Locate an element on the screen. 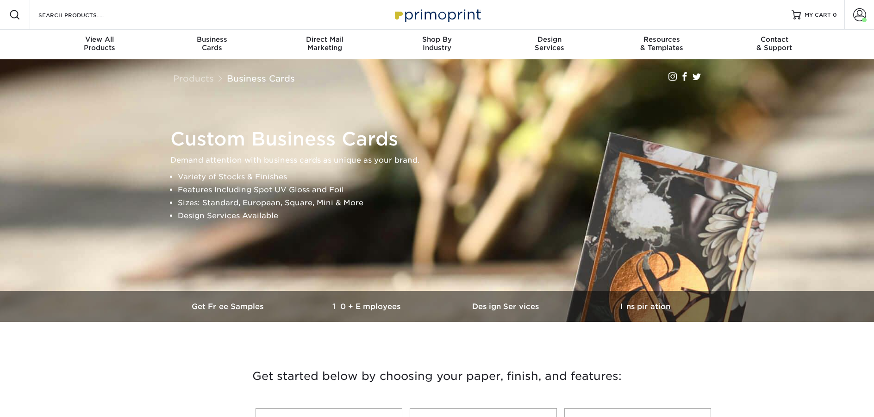  h3: Inspiration is located at coordinates (645, 306).